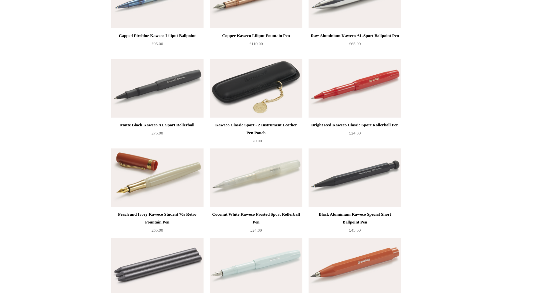 Image resolution: width=542 pixels, height=293 pixels. I want to click on div: Copper Kaweco Liliput Fountain Pen, so click(256, 36).